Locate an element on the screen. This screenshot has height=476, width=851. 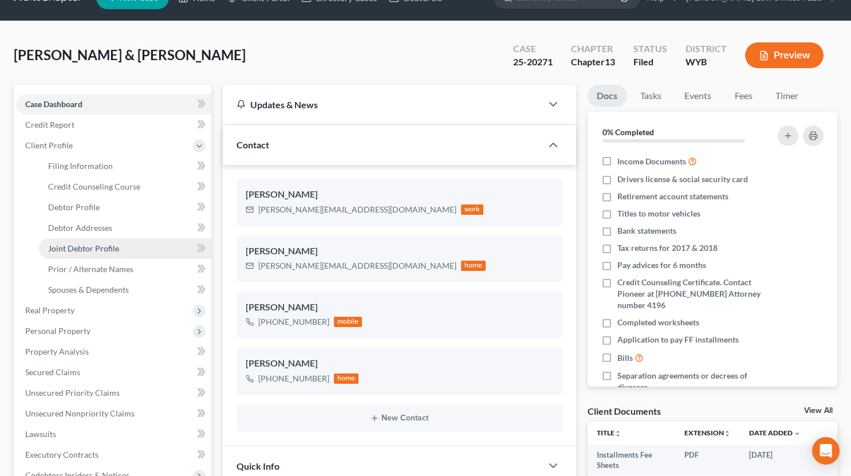
a: Executory Contracts is located at coordinates (113, 455).